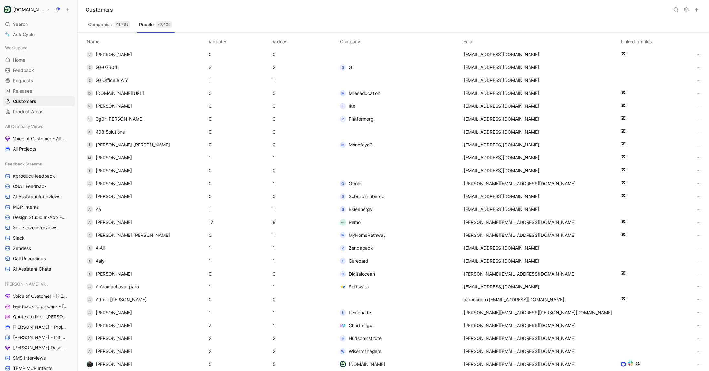  I want to click on div: V, so click(90, 55).